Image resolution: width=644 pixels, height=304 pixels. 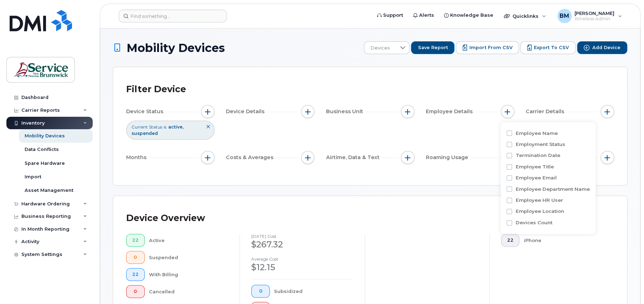 I want to click on div: $12.15, so click(x=302, y=267).